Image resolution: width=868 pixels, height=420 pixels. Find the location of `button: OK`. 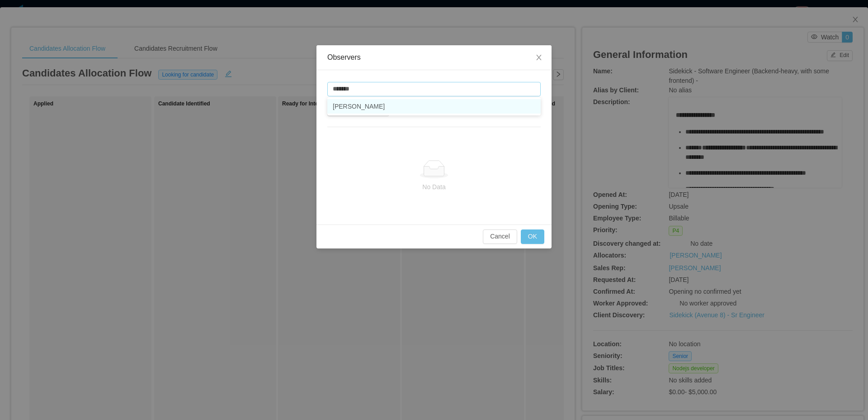

button: OK is located at coordinates (532, 237).